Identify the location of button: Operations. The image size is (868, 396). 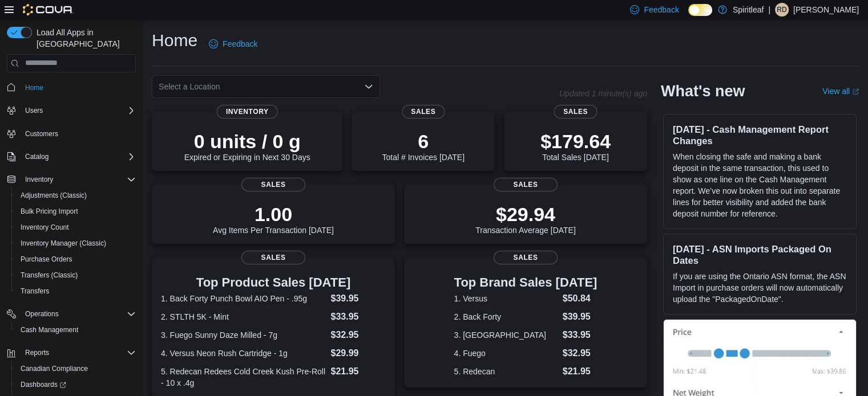
(71, 314).